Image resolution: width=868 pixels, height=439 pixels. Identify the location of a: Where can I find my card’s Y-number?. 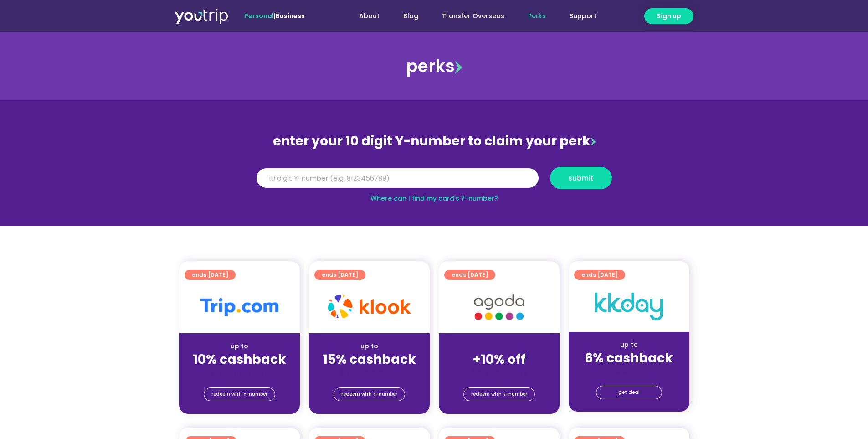
(434, 198).